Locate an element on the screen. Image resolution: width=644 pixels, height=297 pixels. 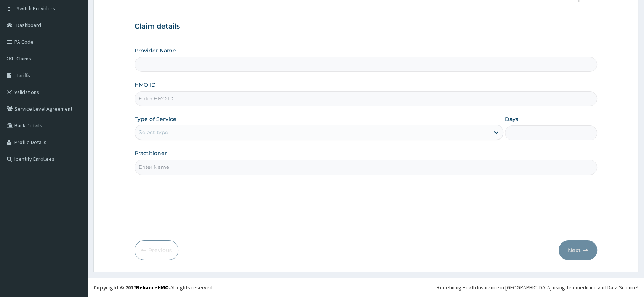
button: Previous is located at coordinates (156, 251).